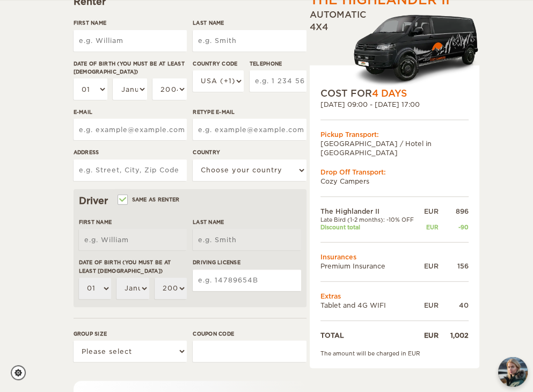 This screenshot has width=533, height=392. Describe the element at coordinates (389, 93) in the screenshot. I see `span: 4 Days` at that location.